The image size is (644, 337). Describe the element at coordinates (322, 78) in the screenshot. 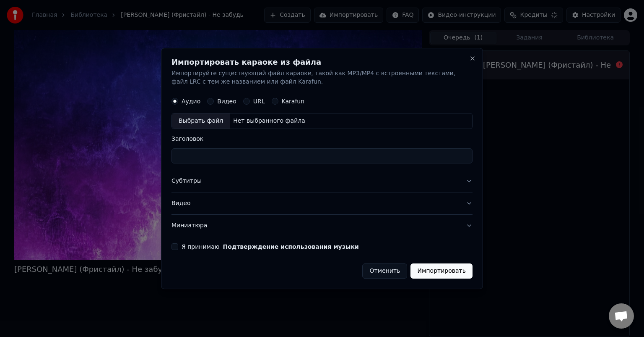

I see `p: Импортируйте существующий файл караоке, такой как MP3/MP4 с встроенными текстами, файл LRC с тем ...` at that location.